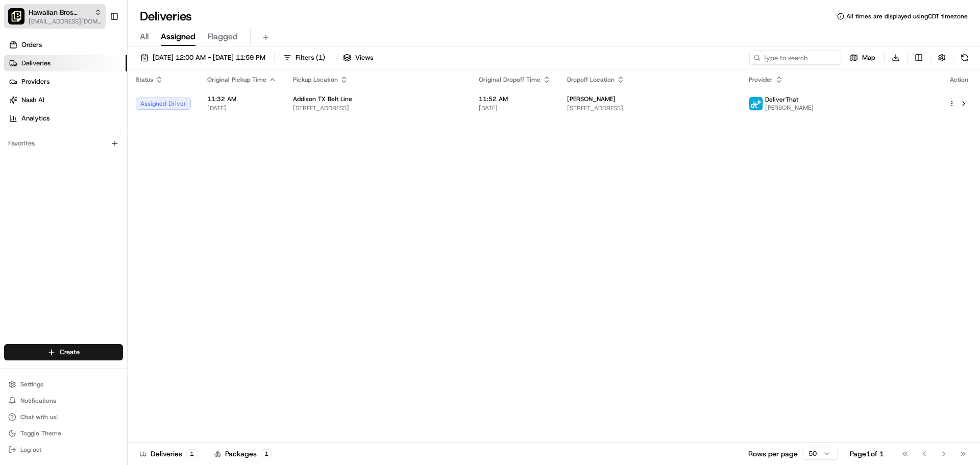  What do you see at coordinates (321, 57) in the screenshot?
I see `span: ( 1 )` at bounding box center [321, 57].